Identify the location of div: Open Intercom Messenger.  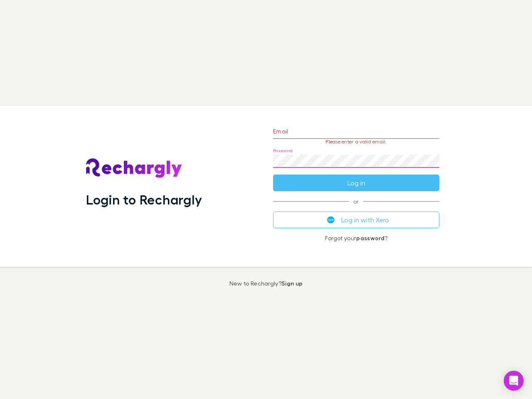
(514, 381).